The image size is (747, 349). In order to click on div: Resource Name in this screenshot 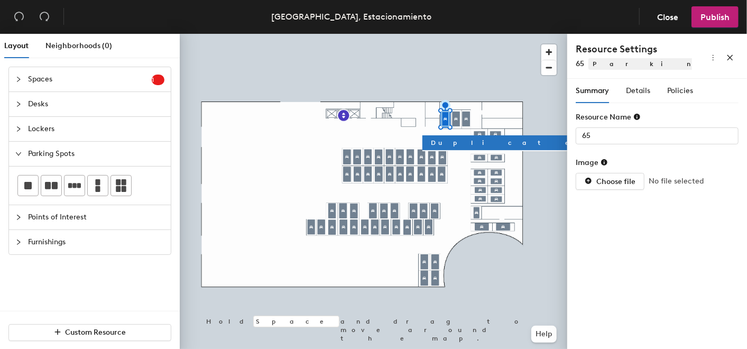, I will do `click(608, 117)`.